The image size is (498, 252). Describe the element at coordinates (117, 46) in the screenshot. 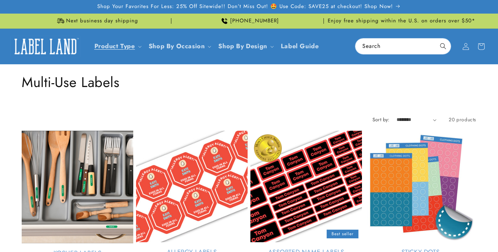

I see `summary: Product Type` at that location.